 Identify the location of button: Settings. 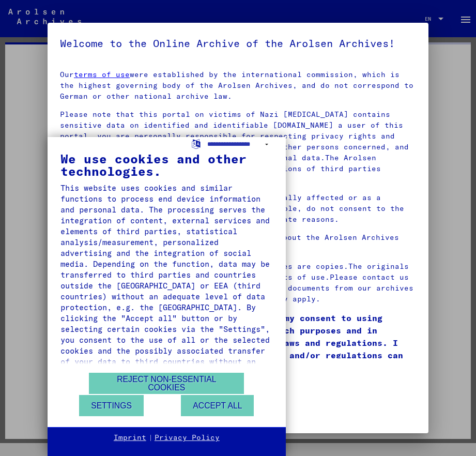
(111, 405).